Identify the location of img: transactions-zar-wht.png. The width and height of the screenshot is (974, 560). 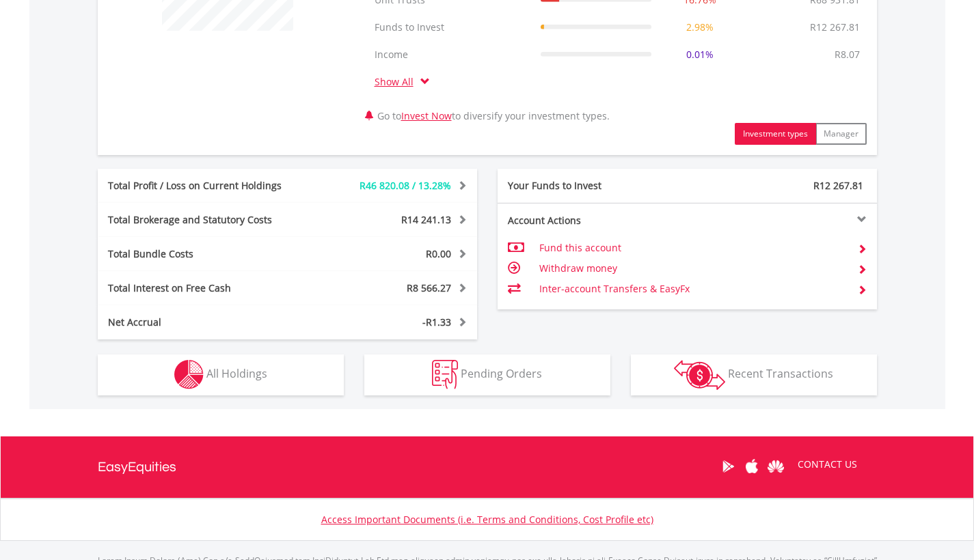
(699, 376).